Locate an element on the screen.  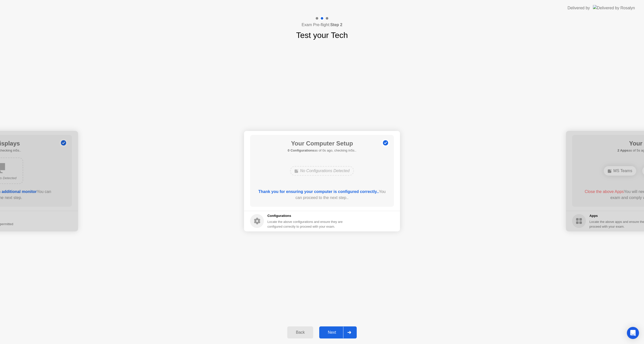
div: No Configurations Detected is located at coordinates (322, 171).